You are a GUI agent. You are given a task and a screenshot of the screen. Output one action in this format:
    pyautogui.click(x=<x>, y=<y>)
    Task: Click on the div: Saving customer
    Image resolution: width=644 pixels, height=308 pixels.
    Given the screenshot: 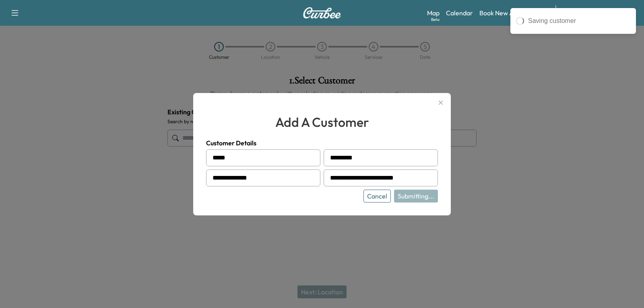 What is the action you would take?
    pyautogui.click(x=579, y=21)
    